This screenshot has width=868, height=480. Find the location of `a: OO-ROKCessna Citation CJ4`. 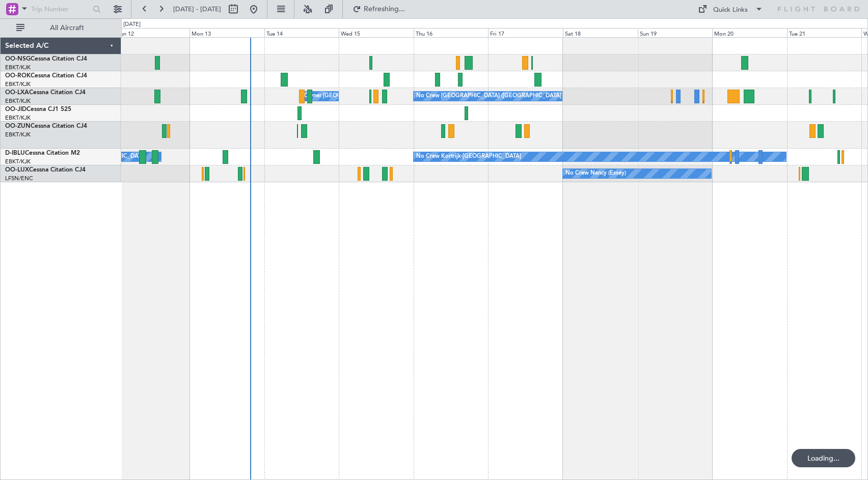

a: OO-ROKCessna Citation CJ4 is located at coordinates (46, 76).